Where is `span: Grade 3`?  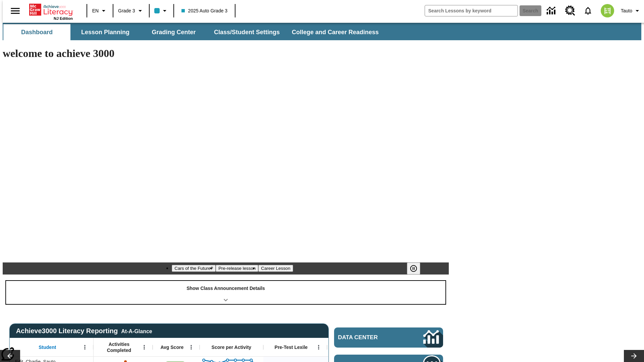
span: Grade 3 is located at coordinates (127, 11).